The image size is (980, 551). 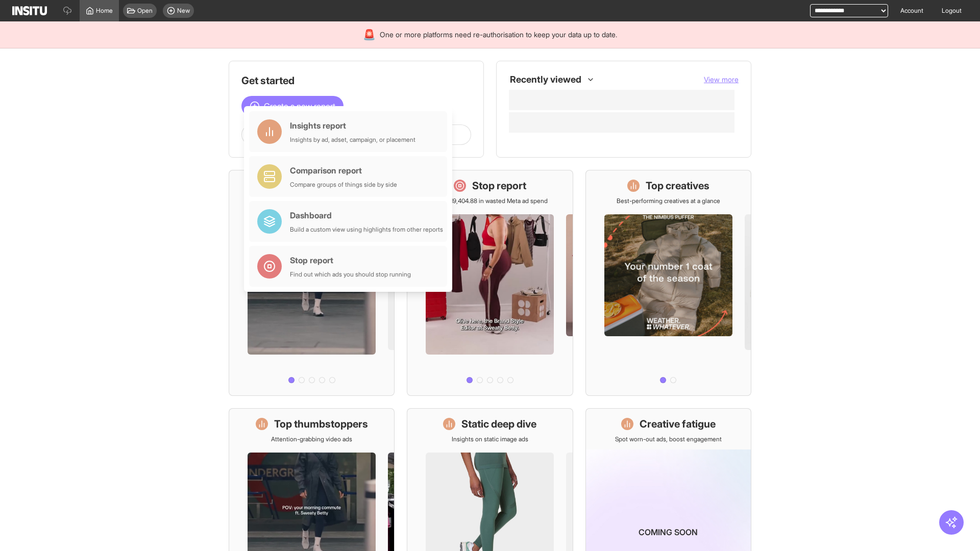 What do you see at coordinates (350, 275) in the screenshot?
I see `div: Find out which ads you should stop running` at bounding box center [350, 275].